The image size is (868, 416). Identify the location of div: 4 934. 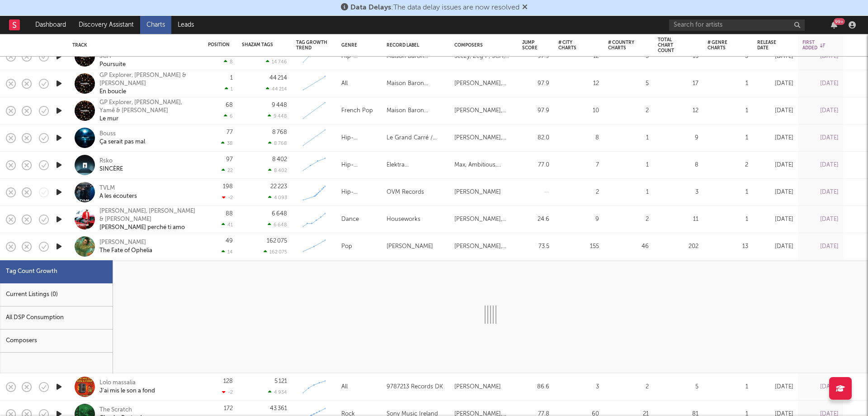
(278, 392).